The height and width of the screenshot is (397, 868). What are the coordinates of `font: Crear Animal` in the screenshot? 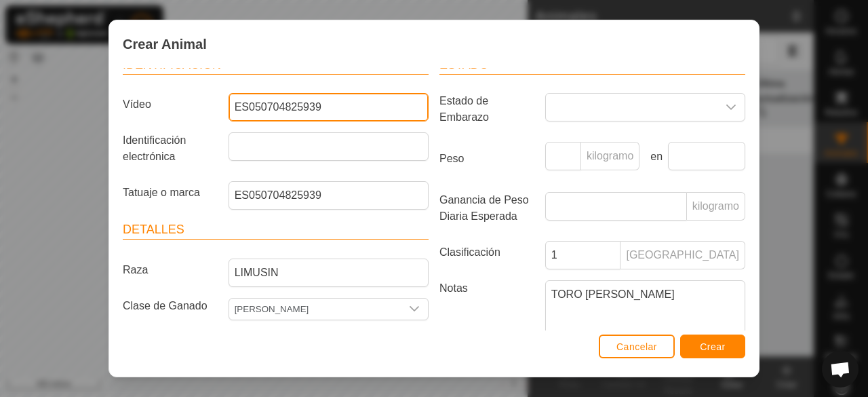 It's located at (165, 44).